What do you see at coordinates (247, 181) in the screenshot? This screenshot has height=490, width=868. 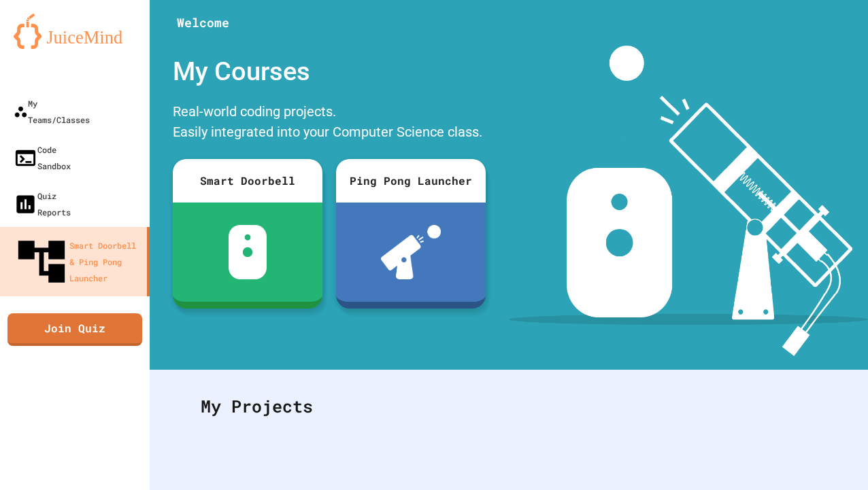 I see `div: Smart Doorbell` at bounding box center [247, 181].